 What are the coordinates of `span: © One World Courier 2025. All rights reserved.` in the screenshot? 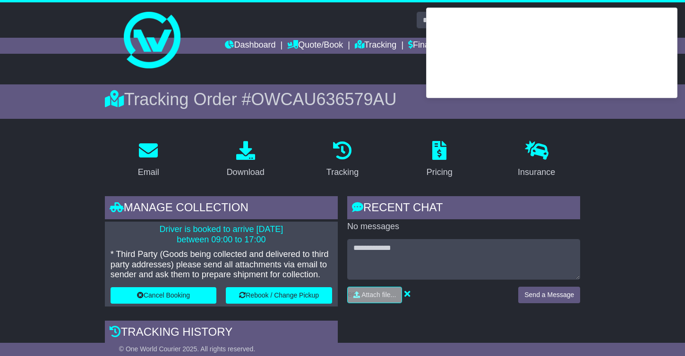 It's located at (187, 349).